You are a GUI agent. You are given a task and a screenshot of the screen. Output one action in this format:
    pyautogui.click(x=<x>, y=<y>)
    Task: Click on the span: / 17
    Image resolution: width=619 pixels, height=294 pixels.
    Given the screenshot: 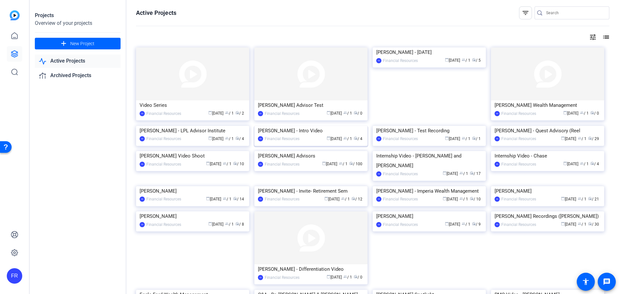 What is the action you would take?
    pyautogui.click(x=475, y=173)
    